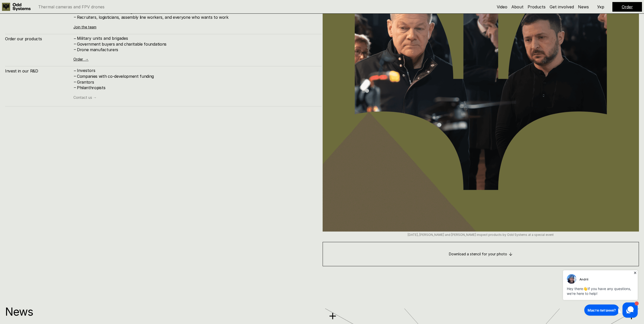 This screenshot has height=324, width=644. What do you see at coordinates (38, 22) in the screenshot?
I see `p: Hey there If you have any questions, we're here to help!` at bounding box center [38, 22].